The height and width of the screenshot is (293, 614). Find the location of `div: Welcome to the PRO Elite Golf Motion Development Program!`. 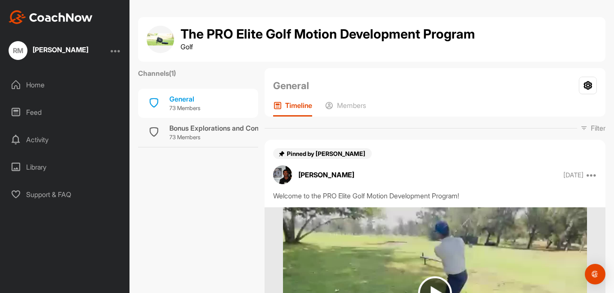

div: Welcome to the PRO Elite Golf Motion Development Program! is located at coordinates (435, 196).